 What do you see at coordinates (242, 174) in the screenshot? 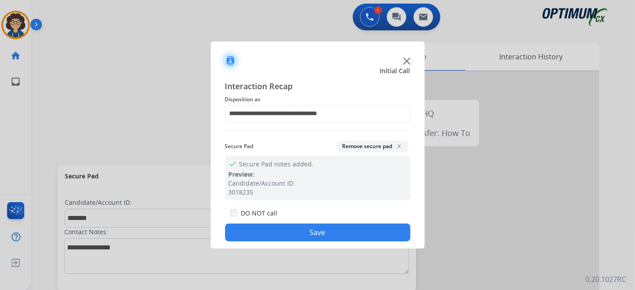
I see `span: Preview:` at bounding box center [242, 174].